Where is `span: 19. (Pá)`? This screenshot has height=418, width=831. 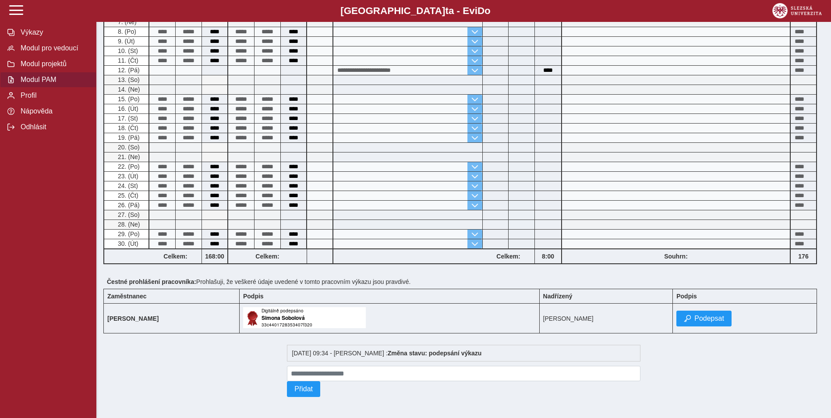
span: 19. (Pá) is located at coordinates (128, 138).